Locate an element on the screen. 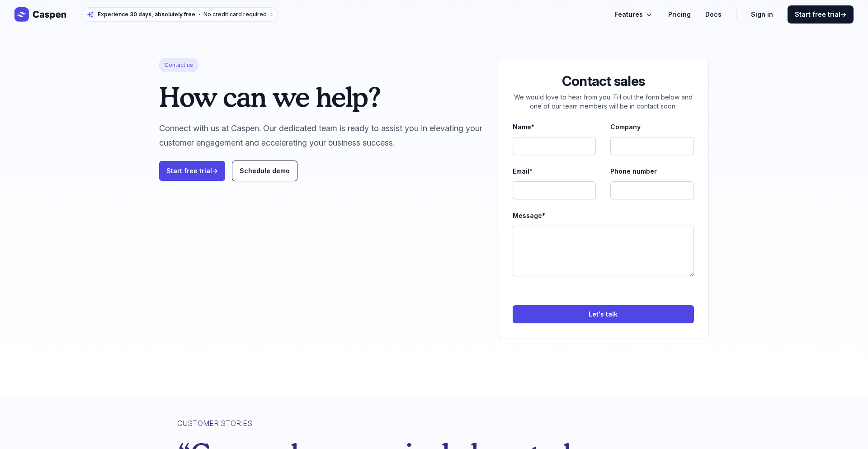  label: Name* is located at coordinates (554, 127).